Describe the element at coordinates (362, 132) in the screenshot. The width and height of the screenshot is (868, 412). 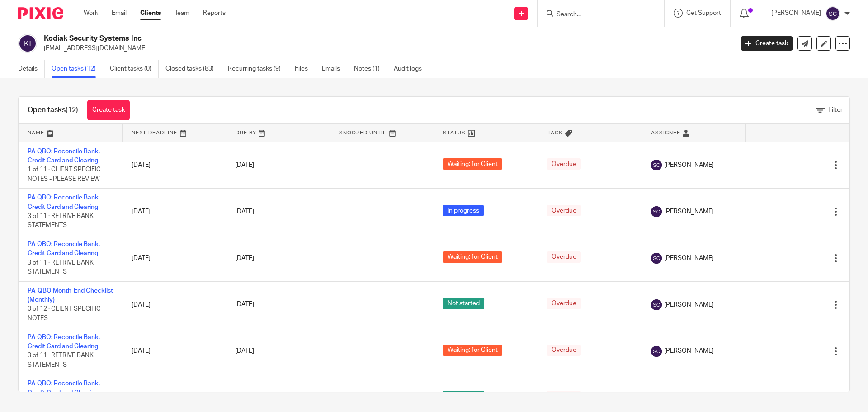
I see `span: Snoozed Until` at that location.